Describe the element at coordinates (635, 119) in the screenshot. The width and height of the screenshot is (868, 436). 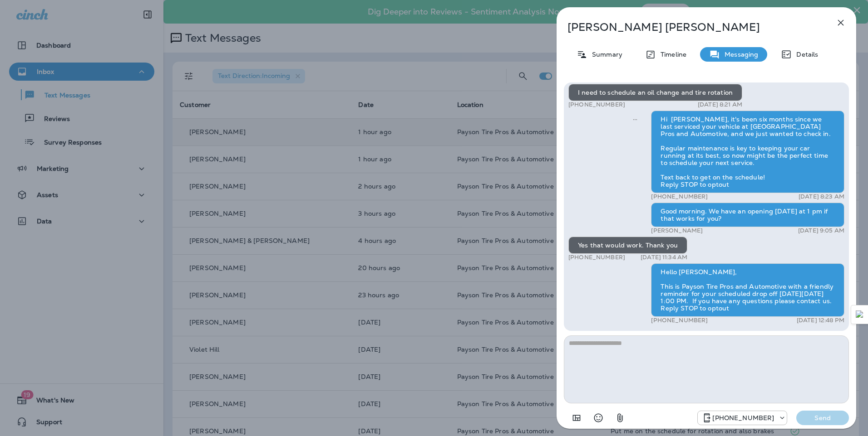
I see `span: Sent` at that location.